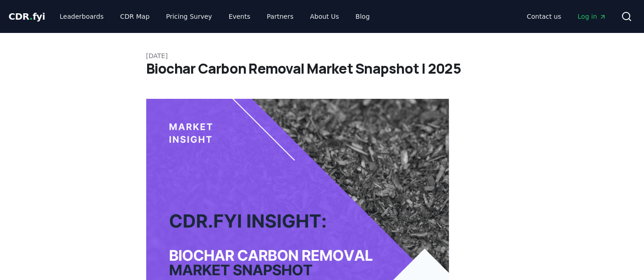 The width and height of the screenshot is (644, 280). What do you see at coordinates (323, 69) in the screenshot?
I see `h1: Biochar Carbon Removal Market Snapshot | 2025` at bounding box center [323, 69].